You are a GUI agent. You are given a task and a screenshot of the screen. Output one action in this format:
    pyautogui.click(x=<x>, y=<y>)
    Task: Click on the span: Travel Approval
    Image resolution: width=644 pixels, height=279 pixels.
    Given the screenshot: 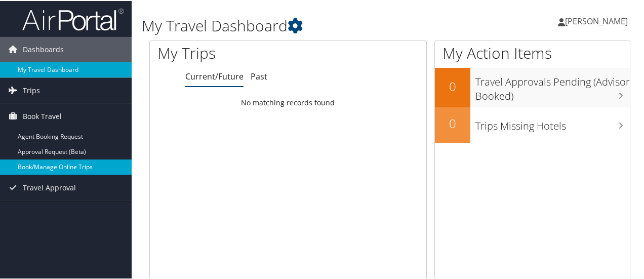 What is the action you would take?
    pyautogui.click(x=49, y=187)
    